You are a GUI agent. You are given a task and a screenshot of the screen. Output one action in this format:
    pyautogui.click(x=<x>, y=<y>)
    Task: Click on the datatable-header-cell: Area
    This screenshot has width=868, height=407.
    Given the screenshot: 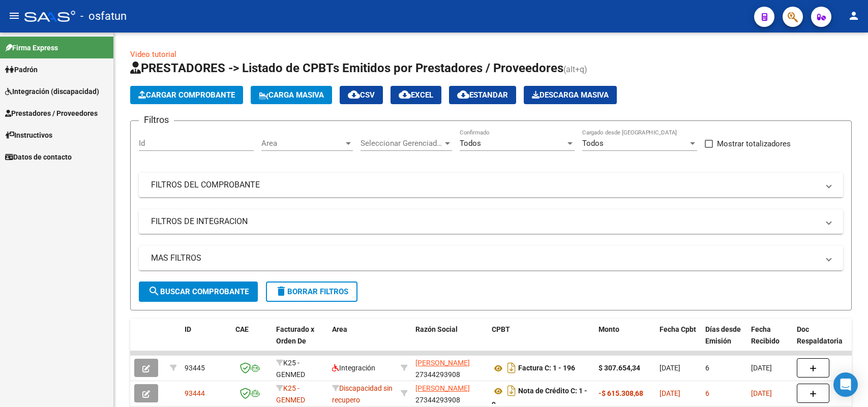 What is the action you would take?
    pyautogui.click(x=362, y=341)
    